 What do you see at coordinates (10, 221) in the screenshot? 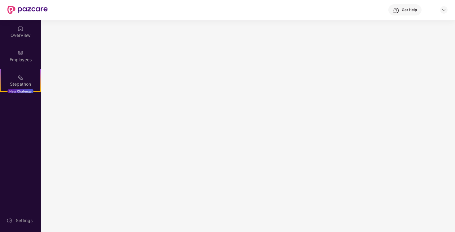
I see `img: svg+xml;base64,PHN2ZyBpZD0iU2V0dGluZy0yMHgyMCIgeG1sbnM9Imh0dHA6Ly93d3cudzMub3JnLzIwMDAvc3ZnIiB3aW...` at bounding box center [10, 221].